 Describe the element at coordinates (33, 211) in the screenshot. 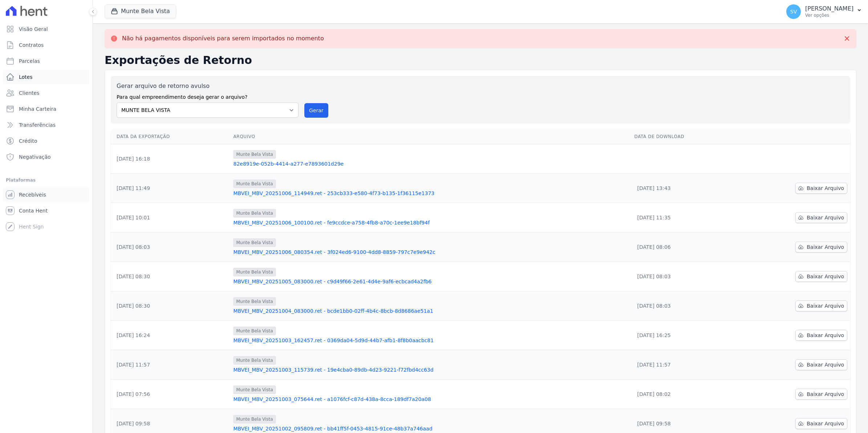

I see `span: Conta Hent` at that location.